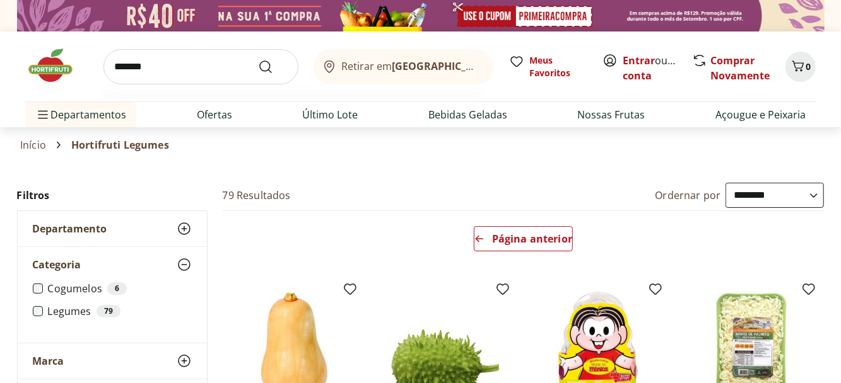  What do you see at coordinates (650, 68) in the screenshot?
I see `span: ou` at bounding box center [650, 68].